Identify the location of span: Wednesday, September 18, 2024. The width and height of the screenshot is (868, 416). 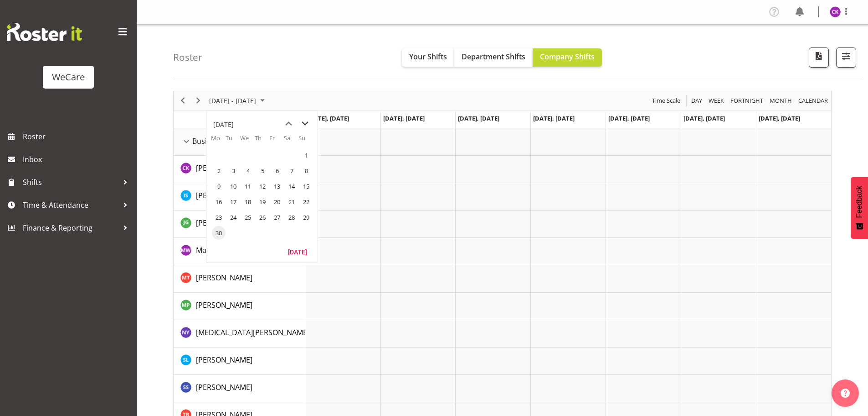
(248, 202).